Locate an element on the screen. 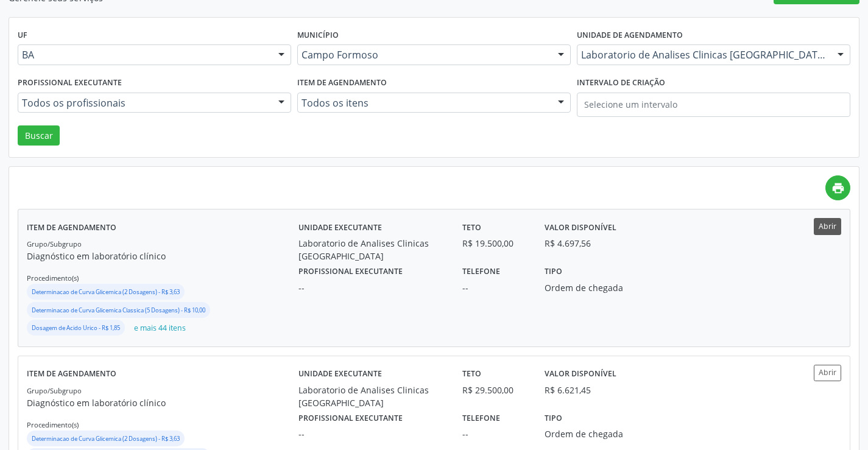 This screenshot has height=450, width=868. input: Selecione um intervalo is located at coordinates (713, 104).